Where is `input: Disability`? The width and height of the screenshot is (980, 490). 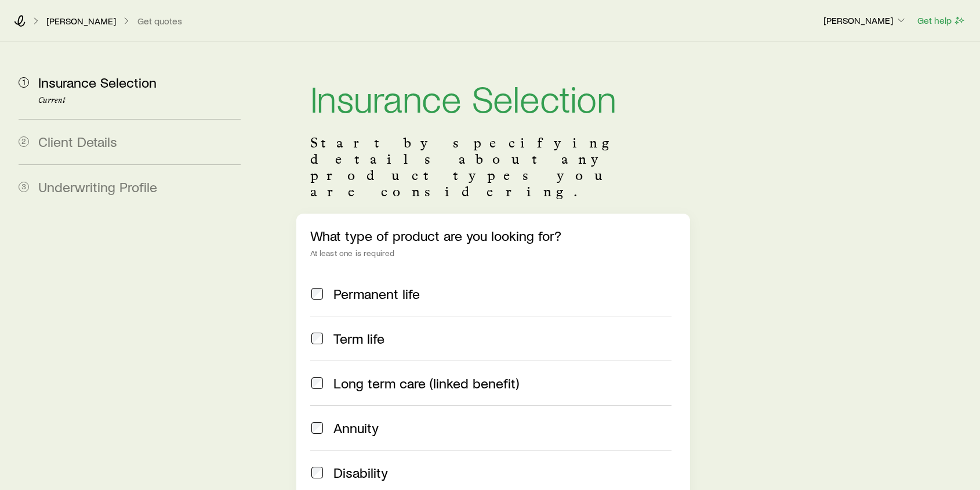 input: Disability is located at coordinates (318, 472).